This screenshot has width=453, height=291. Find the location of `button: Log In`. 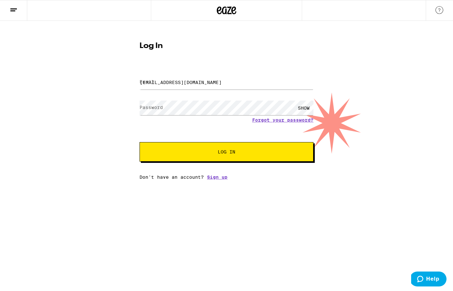

button: Log In is located at coordinates (226, 152).